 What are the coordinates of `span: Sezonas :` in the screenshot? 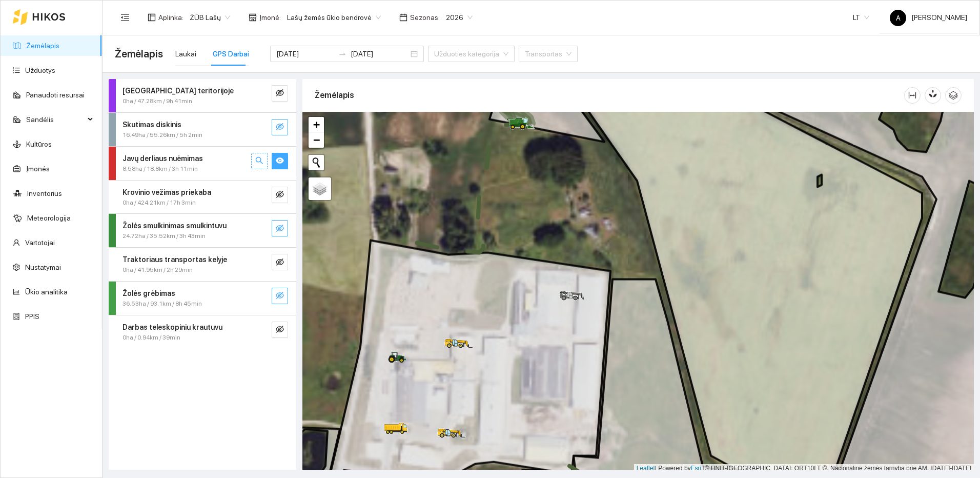 It's located at (425, 17).